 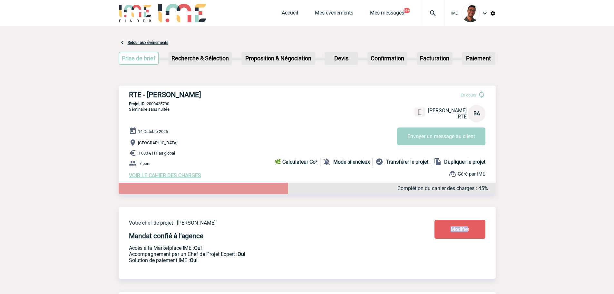 I want to click on p: Facturation, so click(x=434, y=58).